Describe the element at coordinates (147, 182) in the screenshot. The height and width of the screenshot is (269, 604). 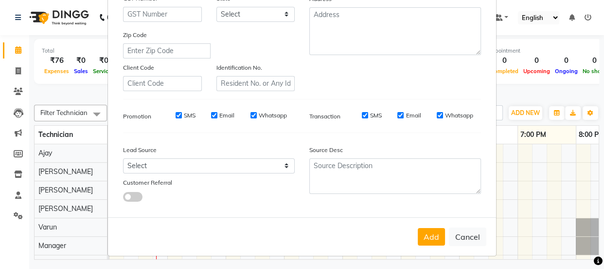
I see `label: Customer Referral` at that location.